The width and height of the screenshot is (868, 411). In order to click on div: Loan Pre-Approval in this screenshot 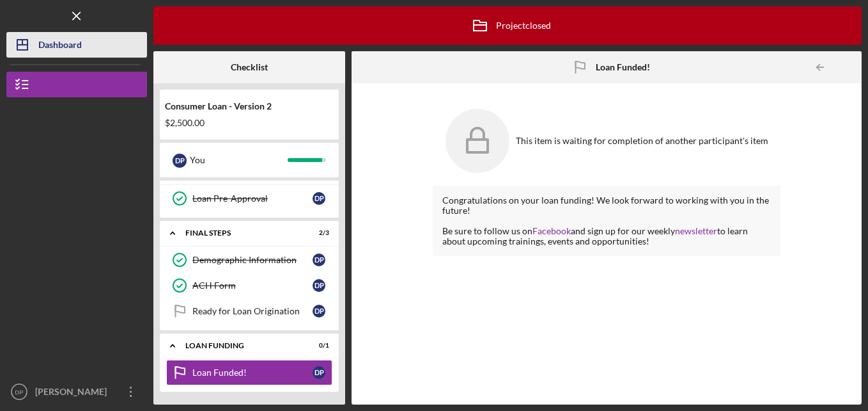, I will do `click(253, 198)`.